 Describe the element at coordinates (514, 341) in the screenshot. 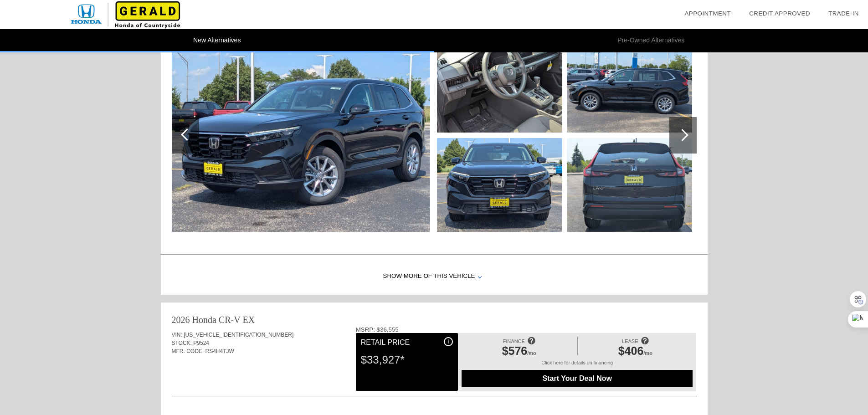

I see `span: FINANCE` at that location.